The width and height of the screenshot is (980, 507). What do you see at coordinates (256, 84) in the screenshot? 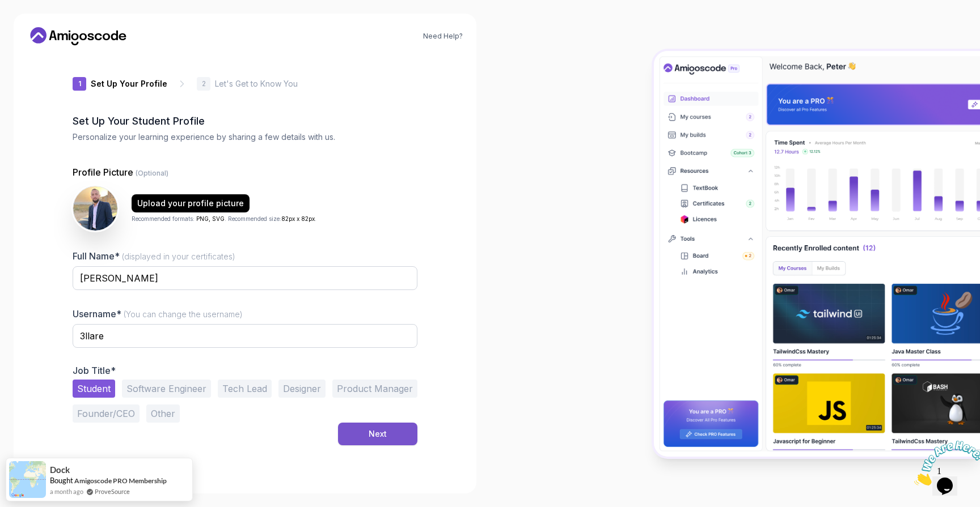
I see `p: Let's Get to Know You` at bounding box center [256, 84].